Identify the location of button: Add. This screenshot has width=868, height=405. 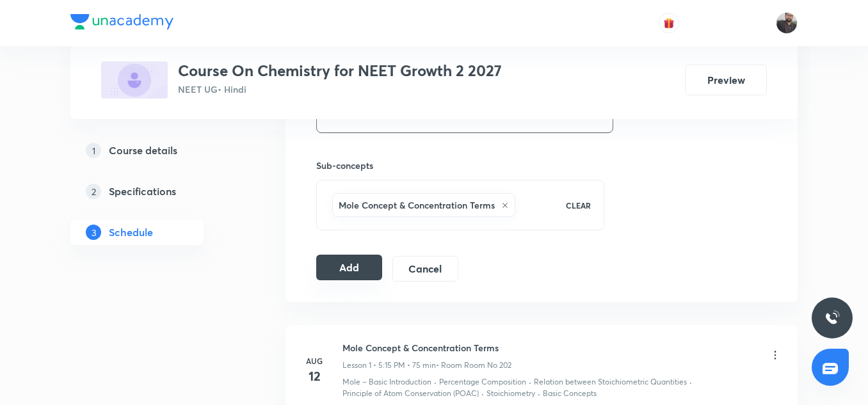
(349, 268).